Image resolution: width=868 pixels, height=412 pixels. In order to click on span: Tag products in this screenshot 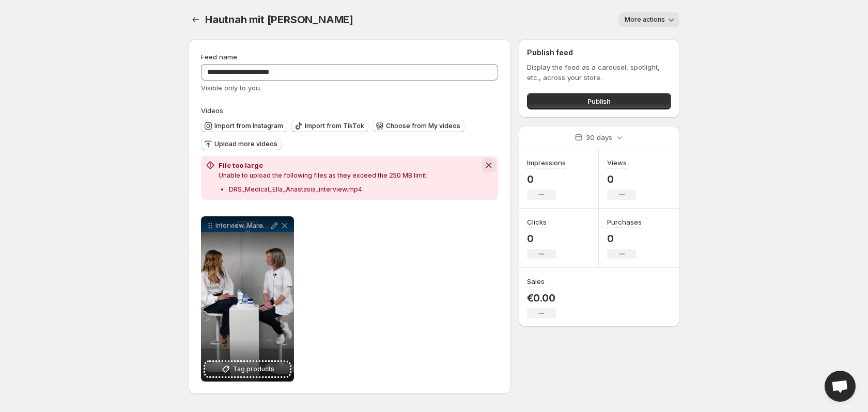, I will do `click(253, 369)`.